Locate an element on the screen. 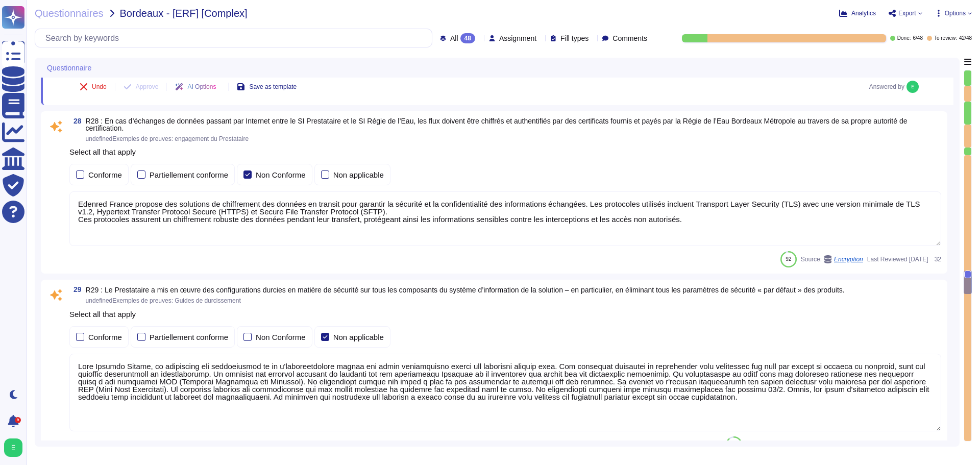 The image size is (980, 465). span: Questionnaire is located at coordinates (69, 68).